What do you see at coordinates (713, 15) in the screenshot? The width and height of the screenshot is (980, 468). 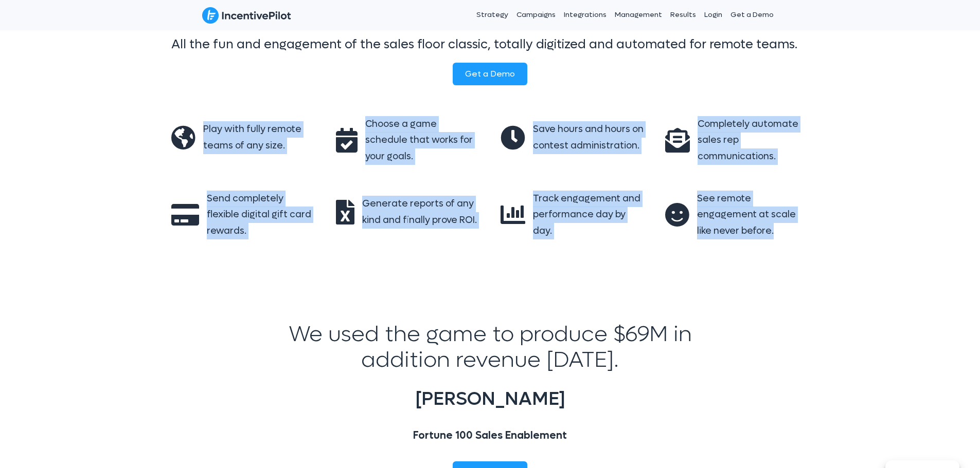 I see `a: Login` at bounding box center [713, 15].